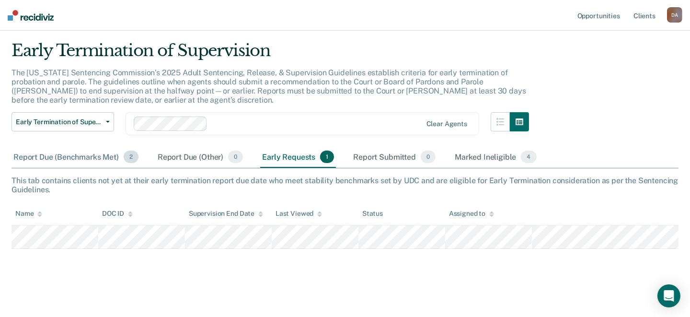  Describe the element at coordinates (29, 213) in the screenshot. I see `div: Name` at that location.